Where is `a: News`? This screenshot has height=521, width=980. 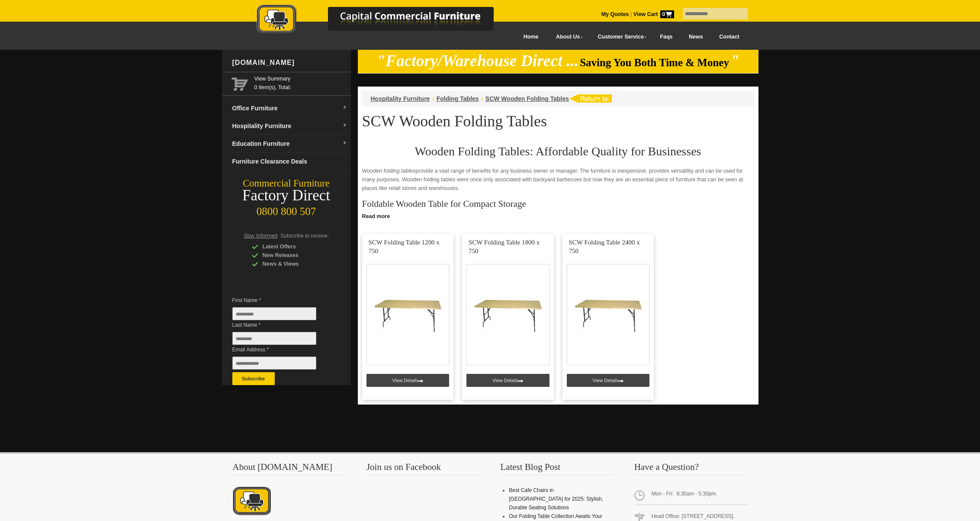 a: News is located at coordinates (696, 37).